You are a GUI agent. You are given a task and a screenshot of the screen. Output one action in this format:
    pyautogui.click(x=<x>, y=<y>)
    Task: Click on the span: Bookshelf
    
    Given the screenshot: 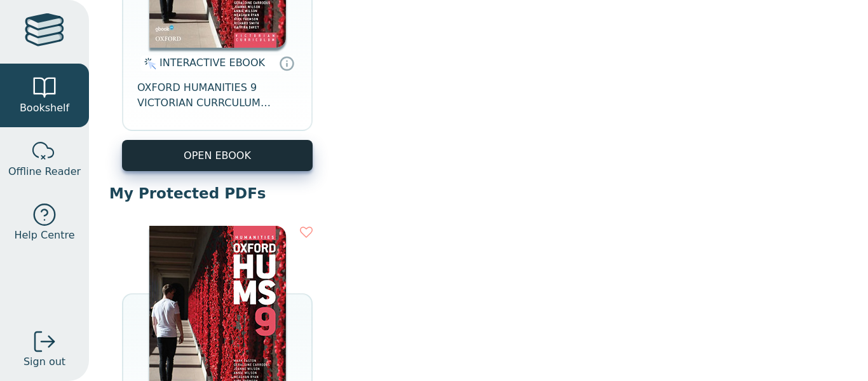 What is the action you would take?
    pyautogui.click(x=44, y=108)
    